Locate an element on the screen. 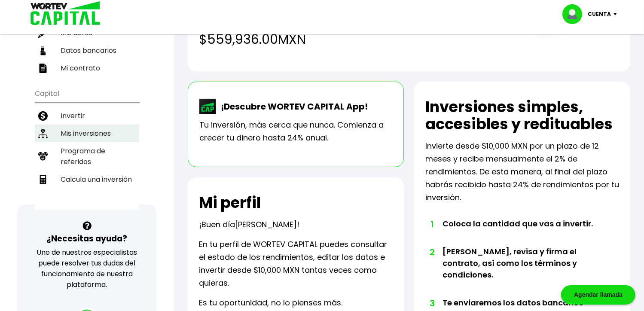 The height and width of the screenshot is (311, 644). li: Programa de referidos is located at coordinates (87, 157).